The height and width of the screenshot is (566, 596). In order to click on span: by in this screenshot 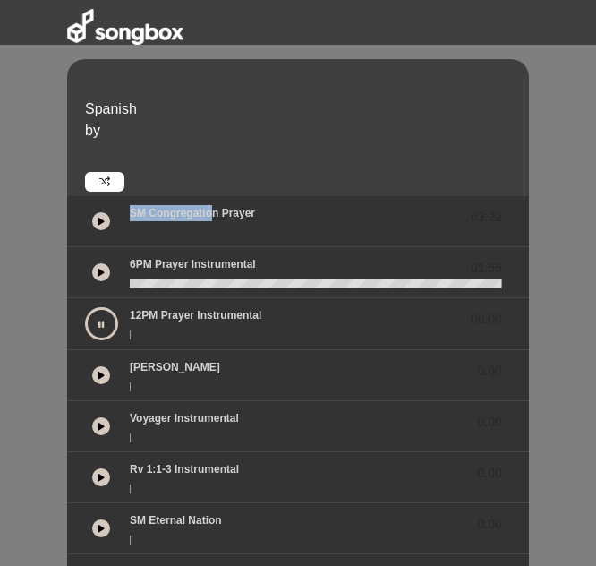, I will do `click(92, 130)`.